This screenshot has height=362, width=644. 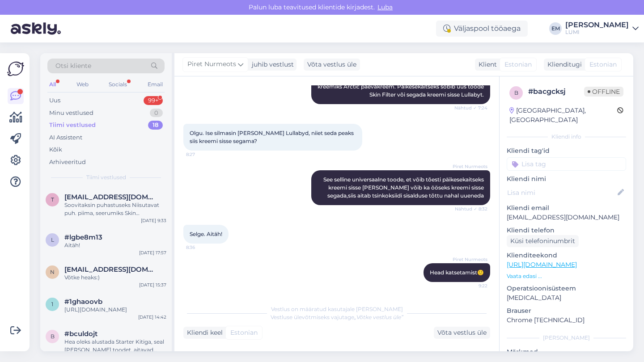 What do you see at coordinates (470, 108) in the screenshot?
I see `span: Nähtud ✓ 7:24` at bounding box center [470, 108].